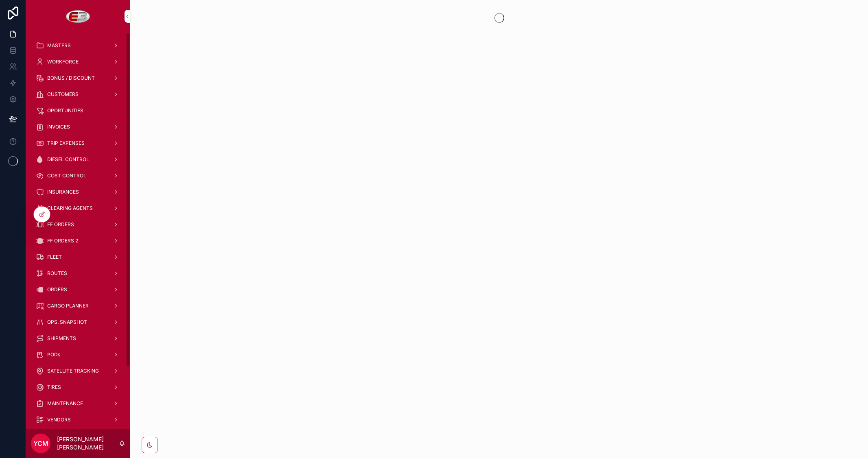 This screenshot has height=458, width=868. What do you see at coordinates (78, 127) in the screenshot?
I see `a: INVOICES` at bounding box center [78, 127].